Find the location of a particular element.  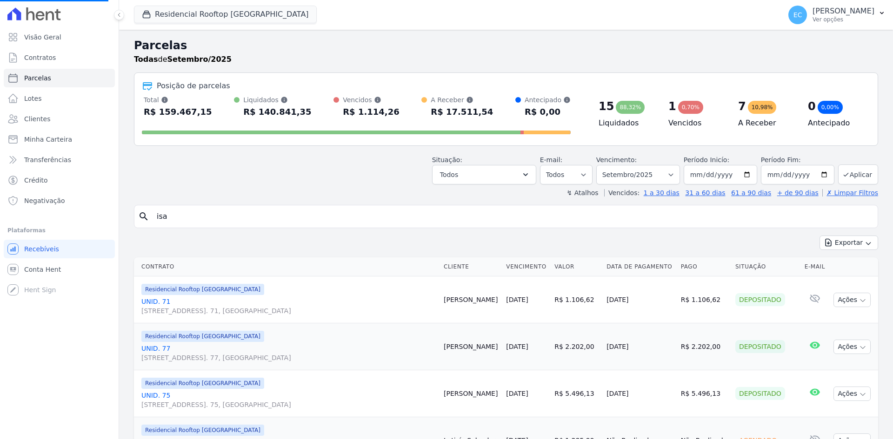

div: 88,32% is located at coordinates (630, 107).